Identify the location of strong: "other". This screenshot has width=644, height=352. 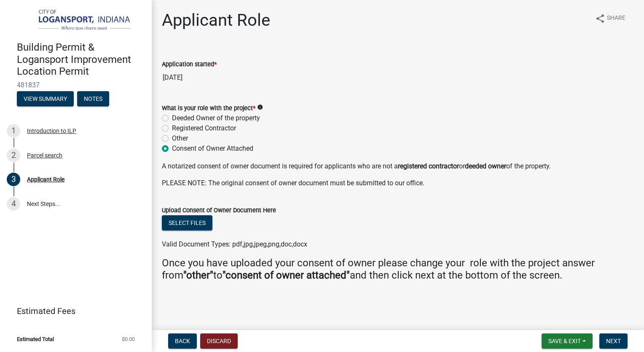
(198, 275).